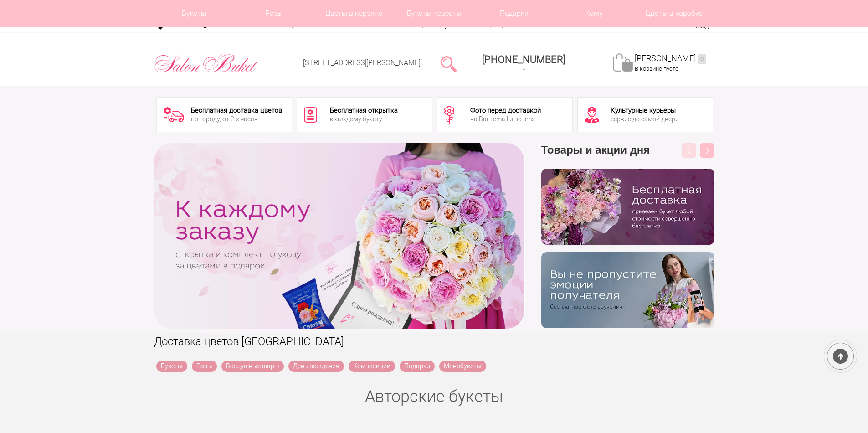 The width and height of the screenshot is (868, 433). What do you see at coordinates (364, 110) in the screenshot?
I see `div: Бесплатная открытка` at bounding box center [364, 110].